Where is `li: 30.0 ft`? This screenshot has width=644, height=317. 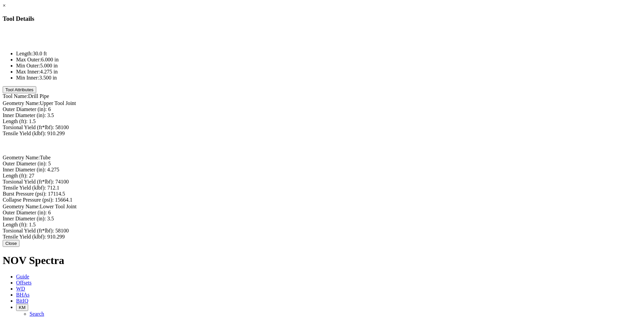 li: 30.0 ft is located at coordinates (329, 54).